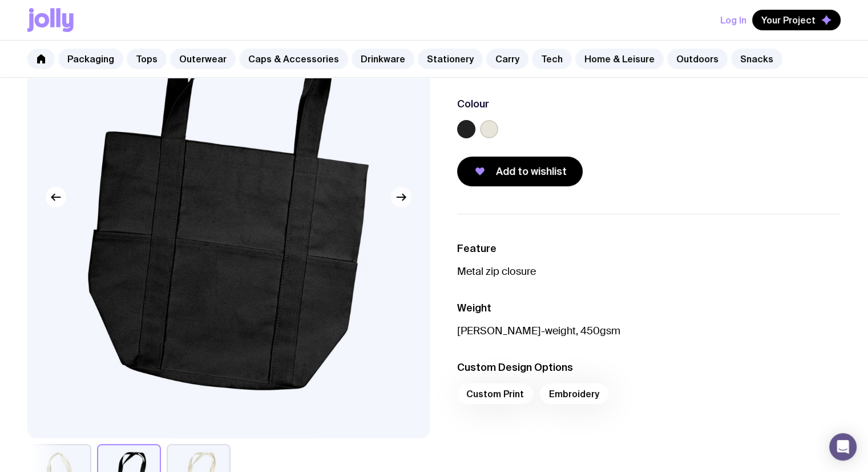  What do you see at coordinates (532, 171) in the screenshot?
I see `span: Add to wishlist` at bounding box center [532, 171].